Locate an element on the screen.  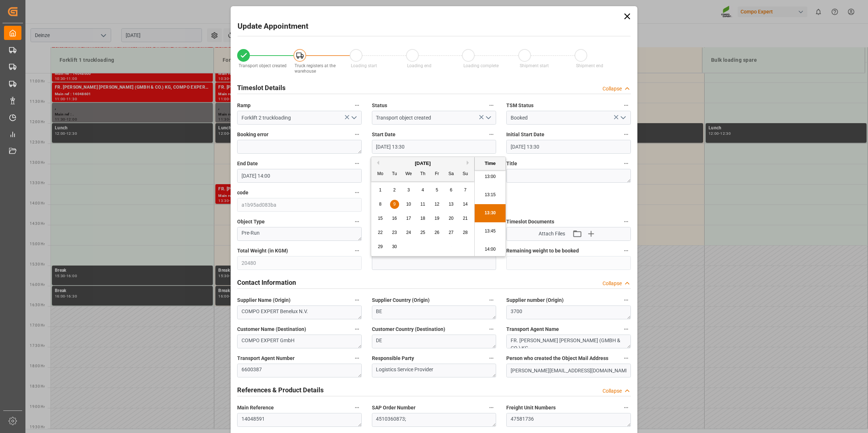
div: Choose Sunday, September 7th, 2025 is located at coordinates (465, 190).